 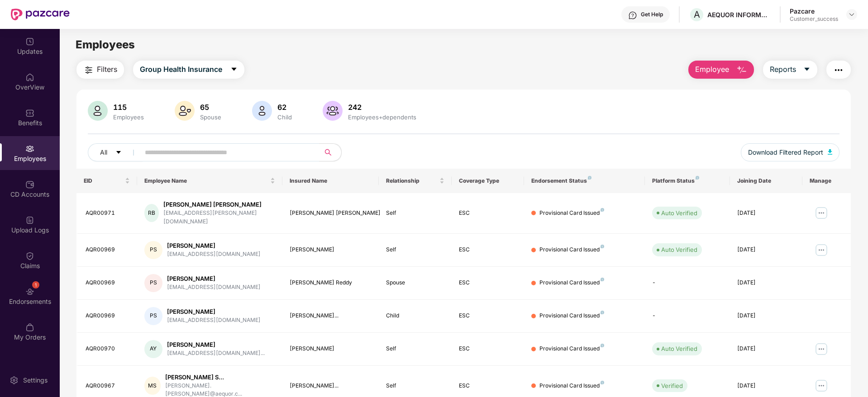 What do you see at coordinates (30, 328) in the screenshot?
I see `img: svg+xml;base64,PHN2ZyBpZD0iTXlfT3JkZXJzIiBkYXRhLW5hbWU9Ik15IE9yZGVycyIgeG1sbnM9Imh0dHA6Ly93d3cudz...` at bounding box center [30, 328].